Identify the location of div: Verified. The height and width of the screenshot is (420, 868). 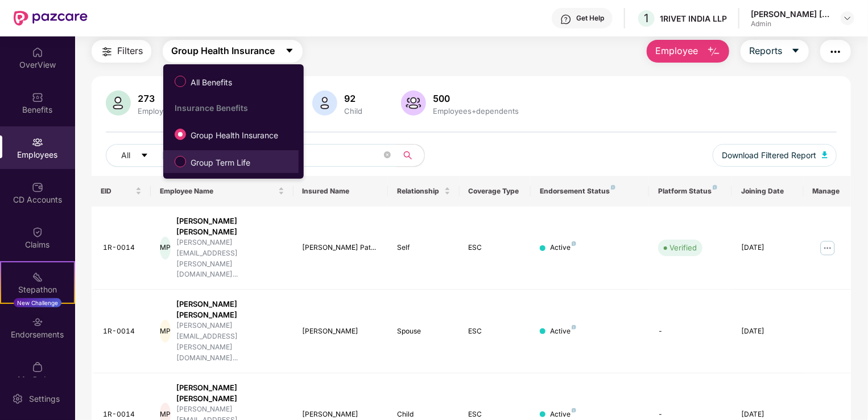
(683, 248).